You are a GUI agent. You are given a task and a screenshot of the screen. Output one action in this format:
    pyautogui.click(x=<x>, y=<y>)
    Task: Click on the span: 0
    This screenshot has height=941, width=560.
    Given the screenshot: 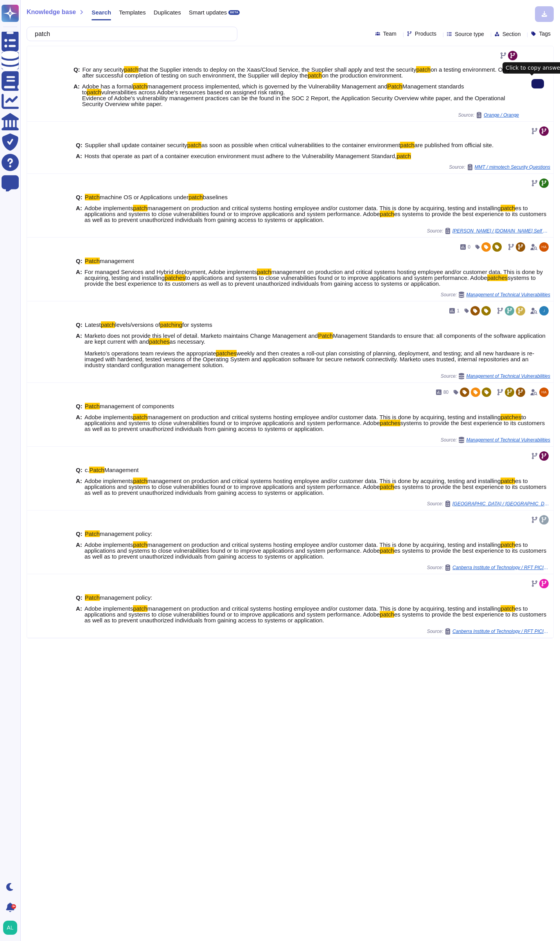 What is the action you would take?
    pyautogui.click(x=469, y=247)
    